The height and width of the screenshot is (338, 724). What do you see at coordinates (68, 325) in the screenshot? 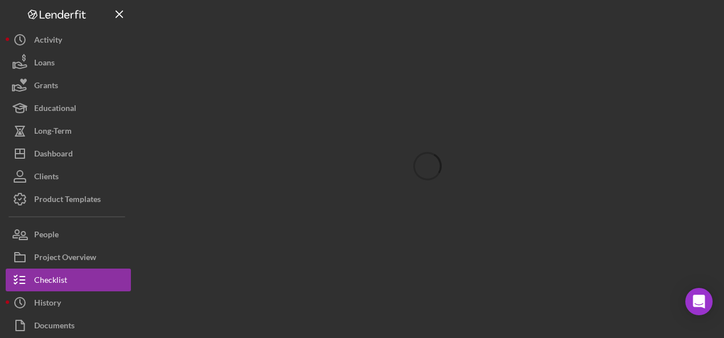
I see `a: Documents` at bounding box center [68, 325].